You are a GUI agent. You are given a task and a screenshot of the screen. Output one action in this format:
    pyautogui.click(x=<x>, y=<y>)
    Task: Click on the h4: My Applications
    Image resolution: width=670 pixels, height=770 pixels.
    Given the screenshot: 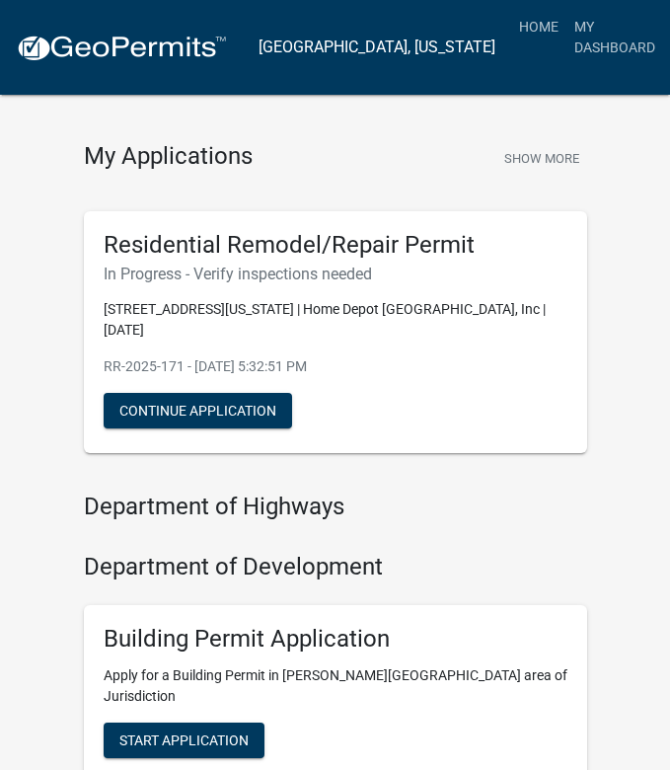 What is the action you would take?
    pyautogui.click(x=168, y=157)
    